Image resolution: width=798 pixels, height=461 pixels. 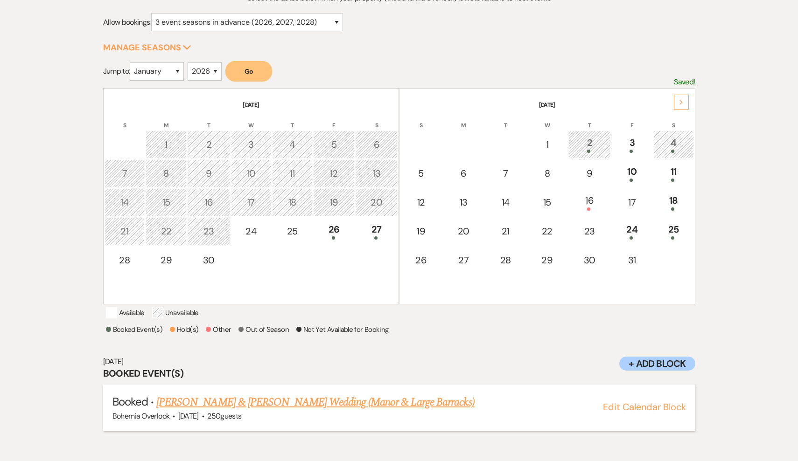 I want to click on span: Booked, so click(x=130, y=402).